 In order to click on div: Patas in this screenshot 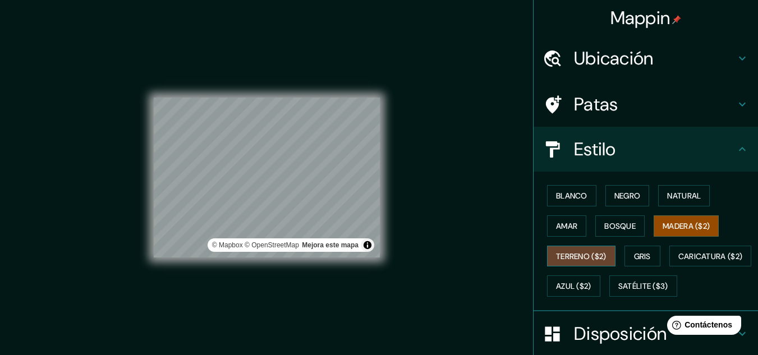, I will do `click(646, 104)`.